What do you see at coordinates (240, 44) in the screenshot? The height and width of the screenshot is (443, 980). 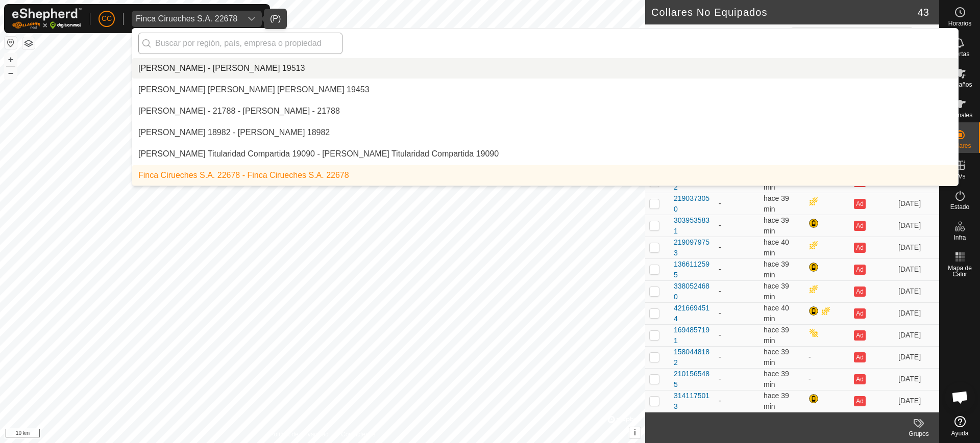 I see `input: Buscar por región, país, empresa o propiedad` at bounding box center [240, 44].